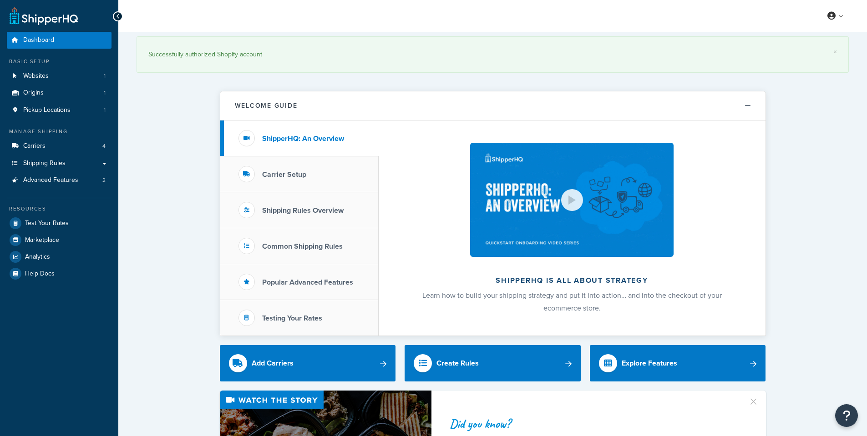 This screenshot has height=436, width=867. I want to click on a: Dashboard, so click(59, 40).